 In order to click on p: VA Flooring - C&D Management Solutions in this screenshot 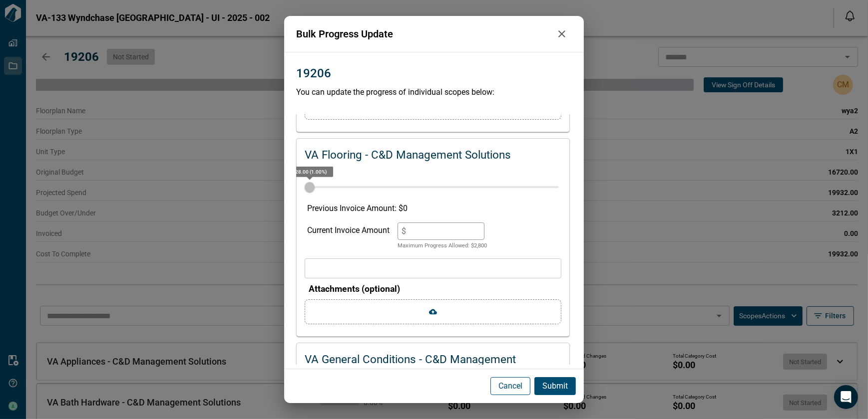, I will do `click(408, 156)`.